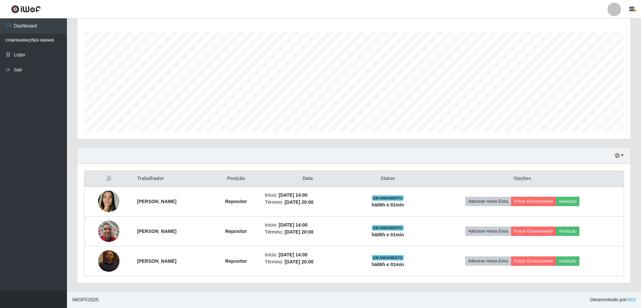  I want to click on span: IWOF, so click(78, 299).